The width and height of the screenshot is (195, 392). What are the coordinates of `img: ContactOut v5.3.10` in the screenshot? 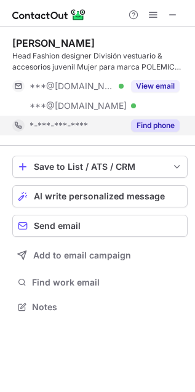 It's located at (49, 15).